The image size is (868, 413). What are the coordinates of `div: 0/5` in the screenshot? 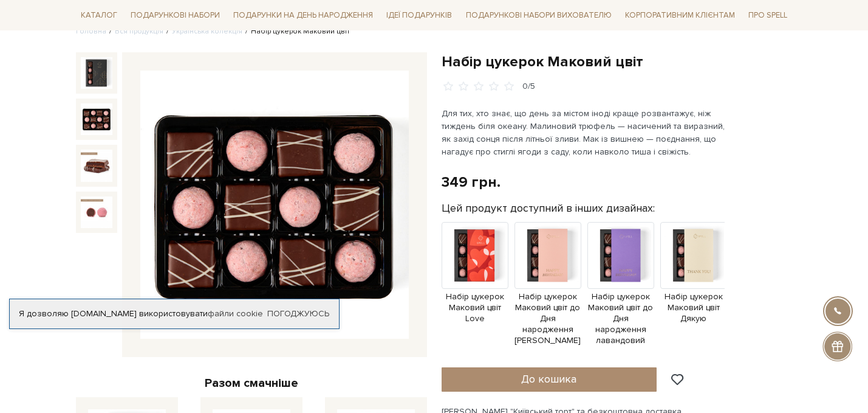 It's located at (529, 86).